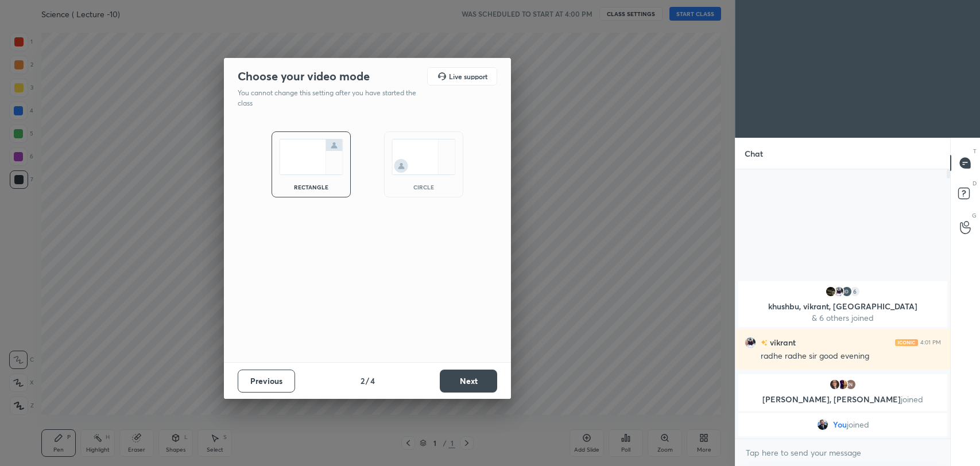 The image size is (980, 466). What do you see at coordinates (843, 359) in the screenshot?
I see `div: grid` at bounding box center [843, 359].